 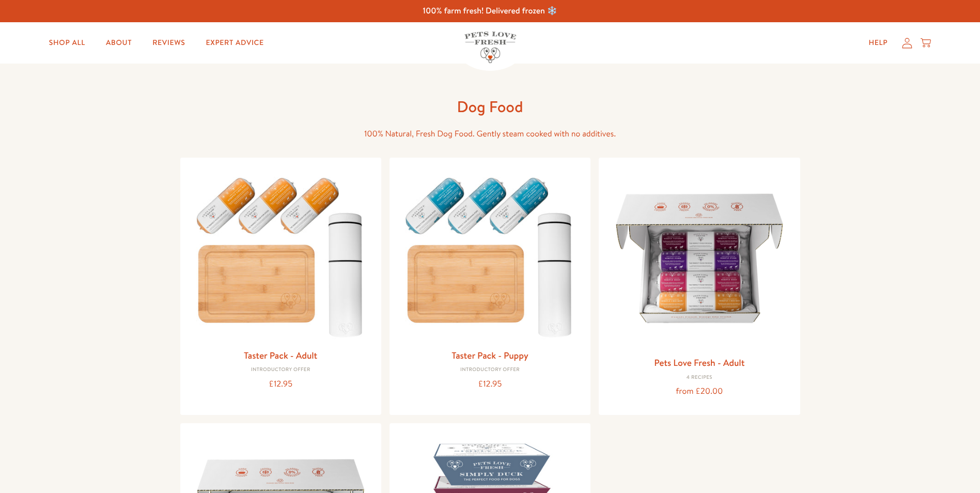 What do you see at coordinates (878, 43) in the screenshot?
I see `a: Help` at bounding box center [878, 43].